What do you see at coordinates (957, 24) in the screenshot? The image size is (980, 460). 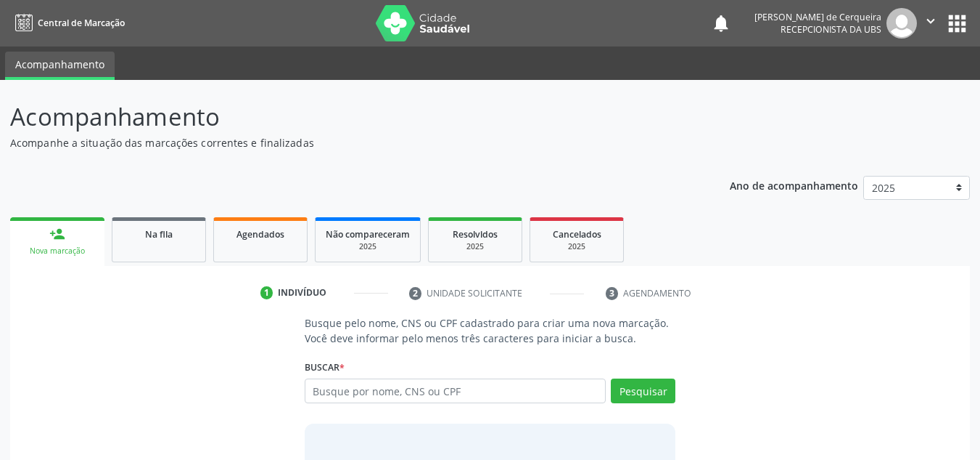 I see `button: apps` at bounding box center [957, 24].